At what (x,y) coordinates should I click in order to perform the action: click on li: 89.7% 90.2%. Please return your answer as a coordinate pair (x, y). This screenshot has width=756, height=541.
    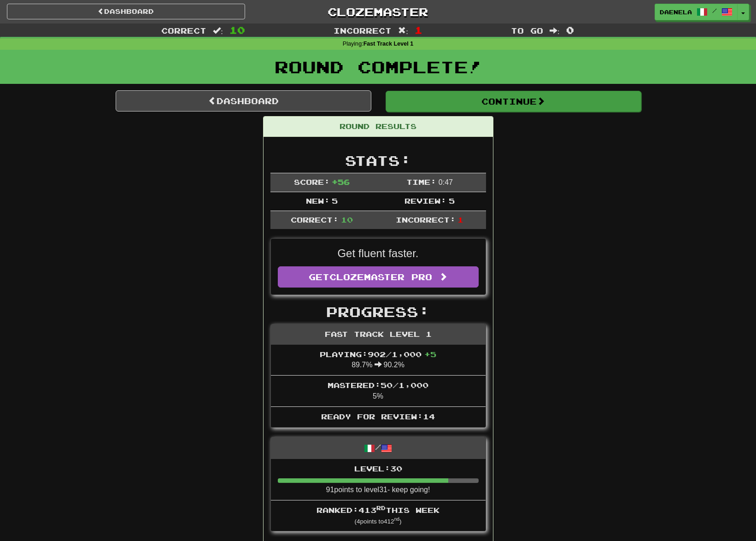
    Looking at the image, I should click on (378, 360).